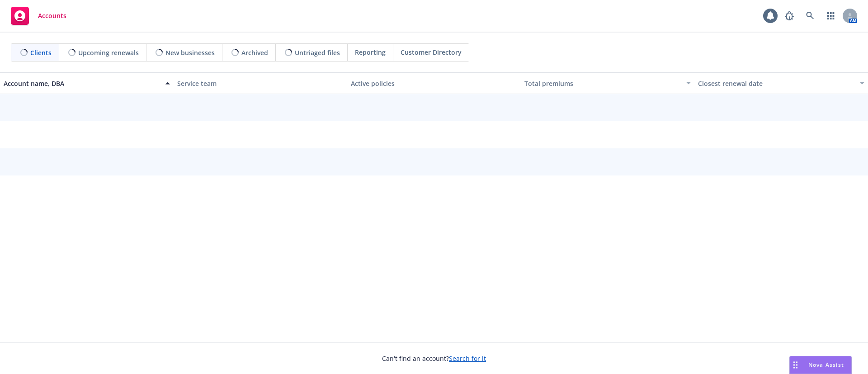  What do you see at coordinates (52, 16) in the screenshot?
I see `span: Accounts` at bounding box center [52, 16].